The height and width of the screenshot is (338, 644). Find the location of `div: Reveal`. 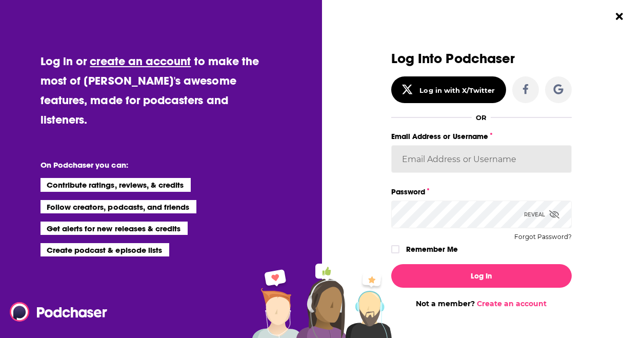

div: Reveal is located at coordinates (541, 214).